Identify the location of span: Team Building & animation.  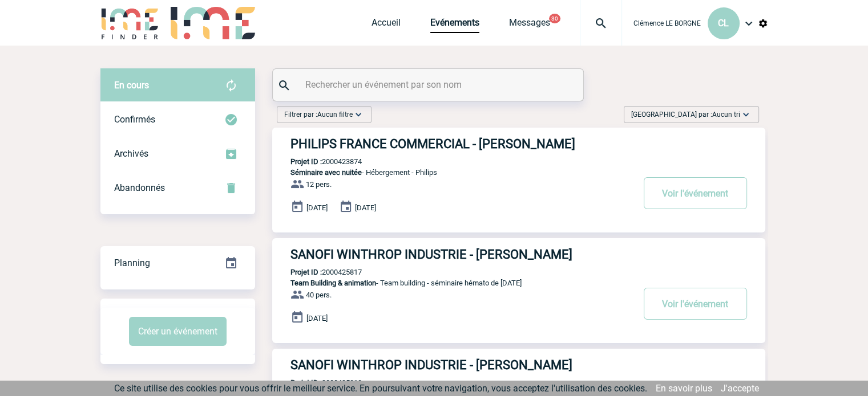
(333, 283).